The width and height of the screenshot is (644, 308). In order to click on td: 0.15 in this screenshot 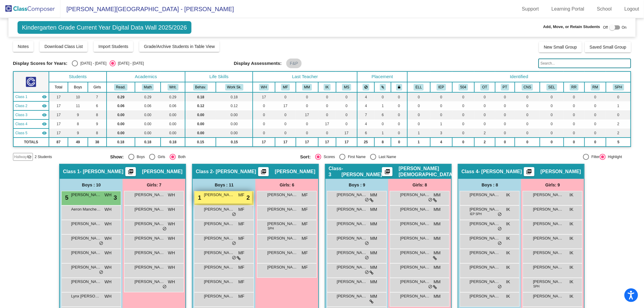, I will do `click(234, 142)`.